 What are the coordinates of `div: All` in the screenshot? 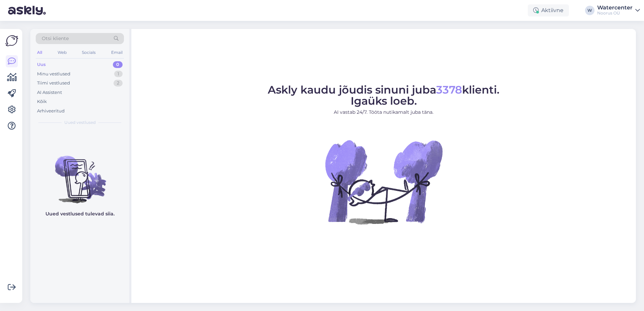 It's located at (39, 53).